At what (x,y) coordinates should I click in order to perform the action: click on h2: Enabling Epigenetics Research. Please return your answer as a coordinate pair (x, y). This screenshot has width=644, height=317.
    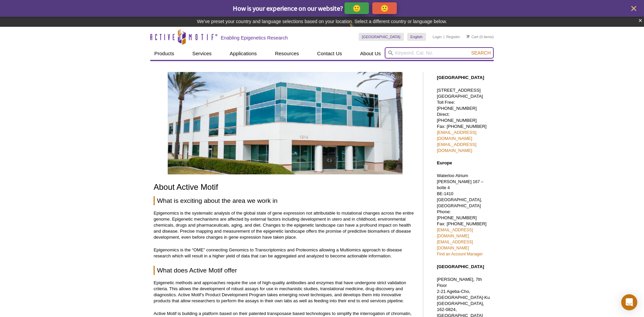
    Looking at the image, I should click on (254, 38).